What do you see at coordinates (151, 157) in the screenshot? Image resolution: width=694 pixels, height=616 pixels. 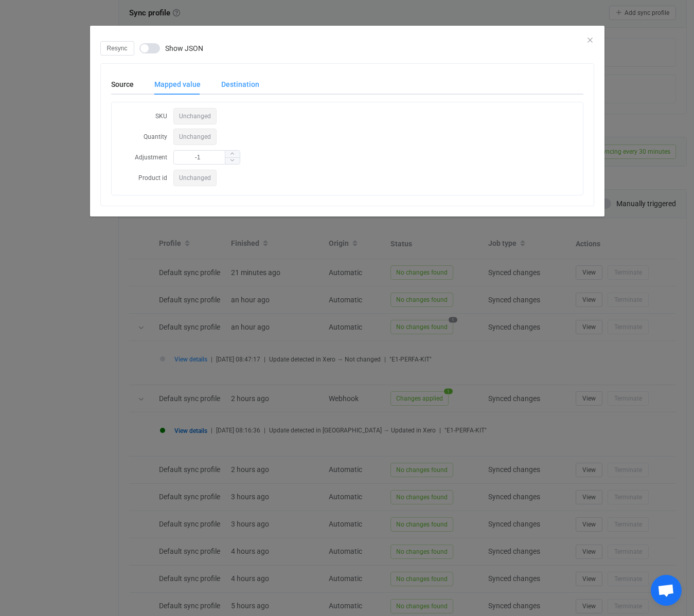 I see `span: Adjustment` at bounding box center [151, 157].